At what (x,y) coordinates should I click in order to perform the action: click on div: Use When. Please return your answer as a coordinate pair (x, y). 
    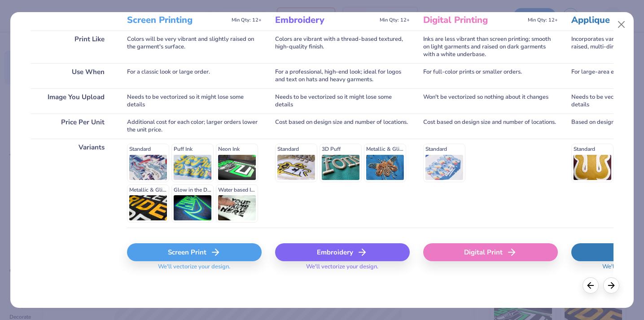
    Looking at the image, I should click on (72, 76).